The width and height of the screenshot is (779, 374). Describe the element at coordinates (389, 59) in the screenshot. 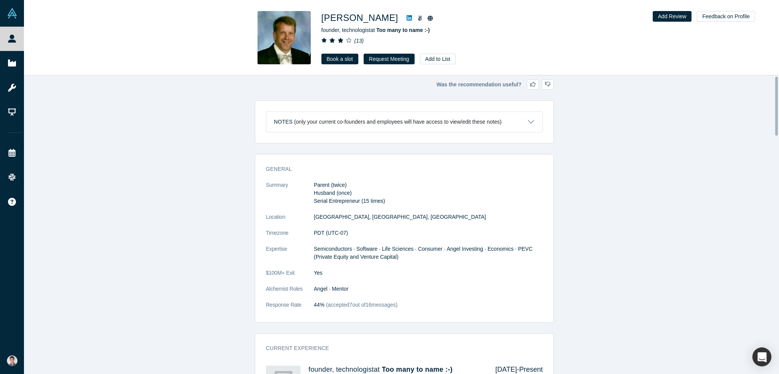

I see `button: Request Meeting` at that location.